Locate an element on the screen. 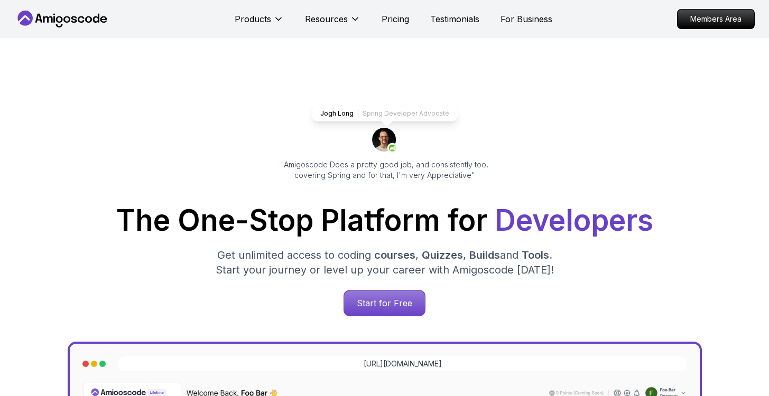 The height and width of the screenshot is (396, 769). p: Get unlimited access to coding , , and . Start your journey or level up your career with Amigosco... is located at coordinates (385, 263).